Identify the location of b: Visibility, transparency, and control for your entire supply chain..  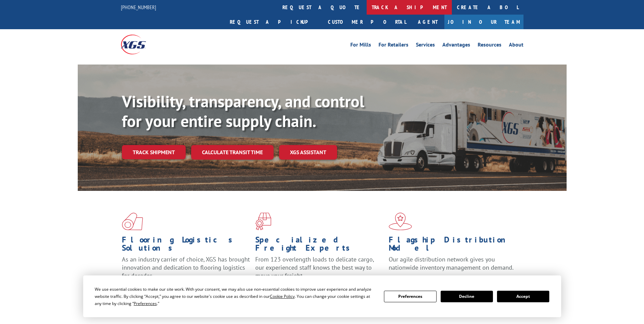
(243, 111).